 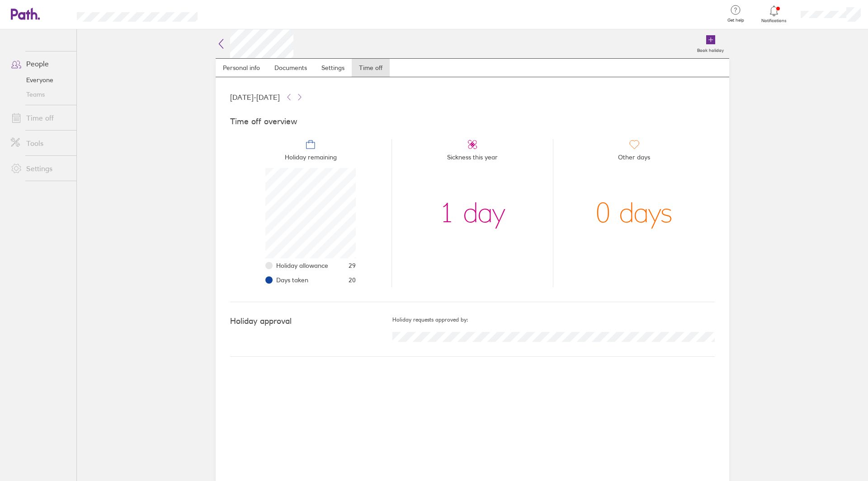 What do you see at coordinates (302, 266) in the screenshot?
I see `span: Holiday allowance` at bounding box center [302, 266].